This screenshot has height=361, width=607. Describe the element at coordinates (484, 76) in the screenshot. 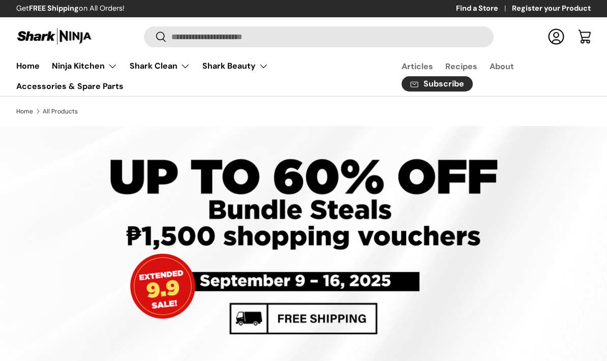

I see `nav: Secondary` at that location.